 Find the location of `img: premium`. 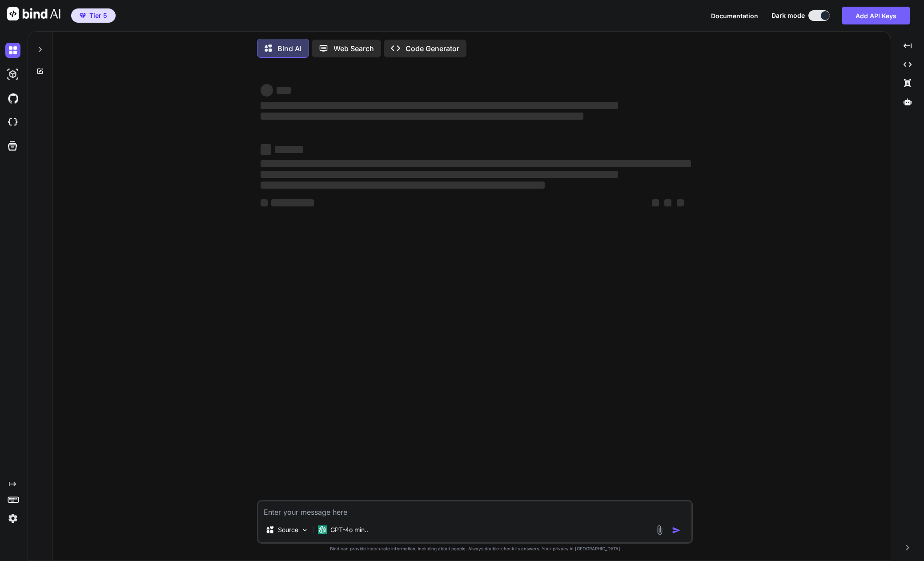

img: premium is located at coordinates (82, 16).